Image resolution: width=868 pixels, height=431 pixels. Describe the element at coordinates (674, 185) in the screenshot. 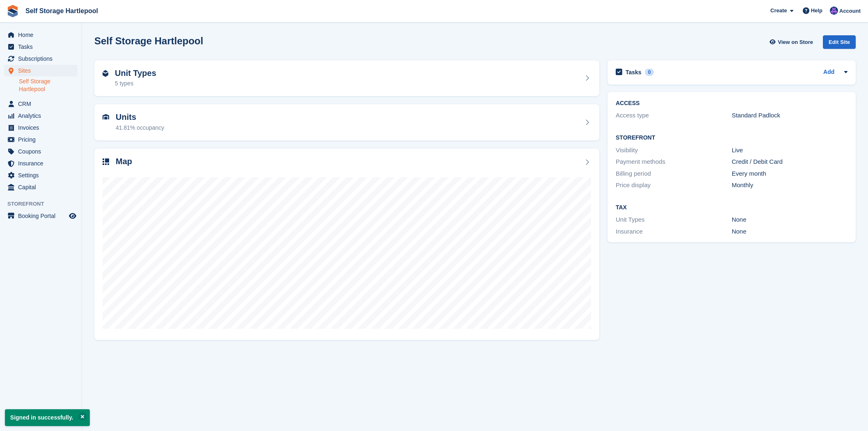

I see `div: Price display` at that location.